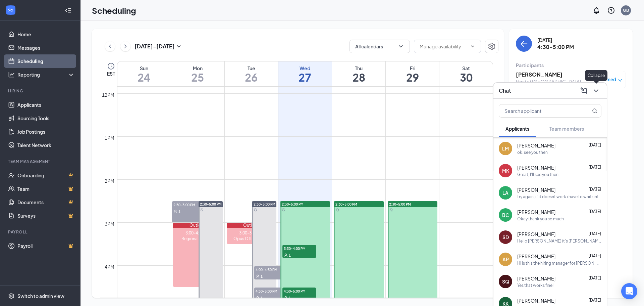  Describe the element at coordinates (566, 129) in the screenshot. I see `span: Team members` at that location.